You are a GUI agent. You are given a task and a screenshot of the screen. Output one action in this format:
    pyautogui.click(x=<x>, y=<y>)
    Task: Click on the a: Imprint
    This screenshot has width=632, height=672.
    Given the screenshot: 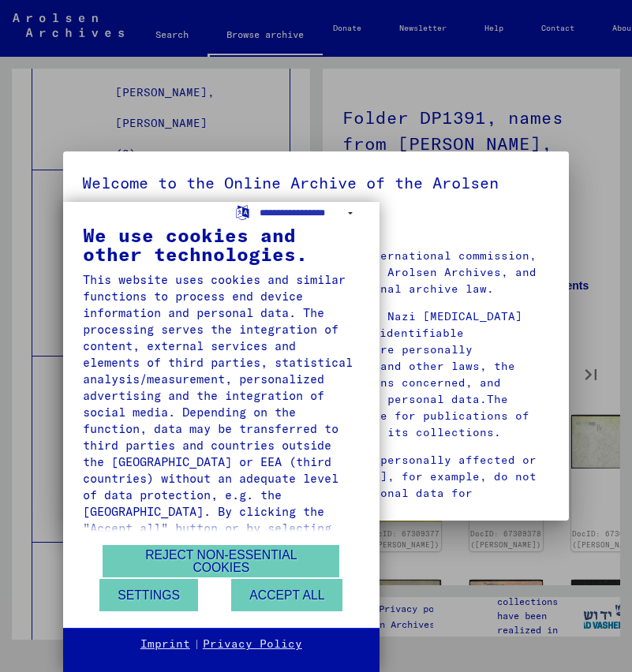 What is the action you would take?
    pyautogui.click(x=165, y=645)
    